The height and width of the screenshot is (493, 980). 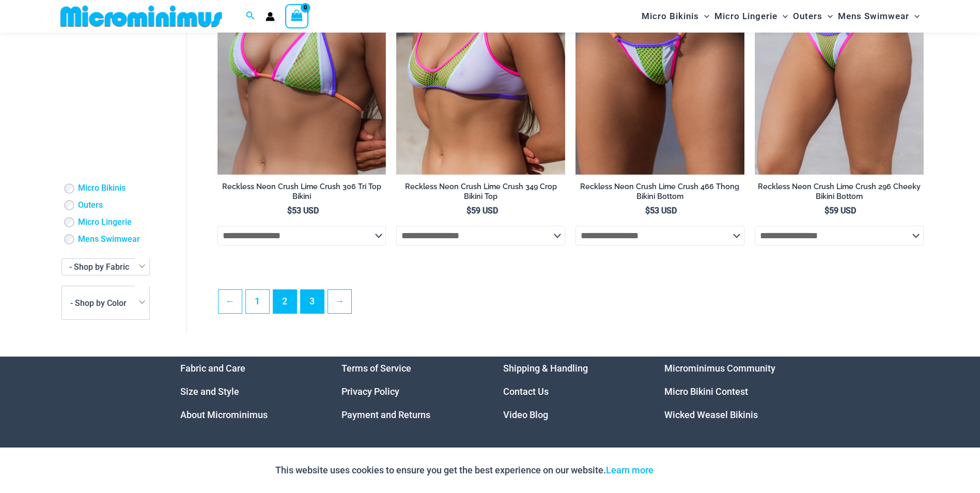 I want to click on a: OutersMenu ToggleMenu Toggle, so click(x=812, y=16).